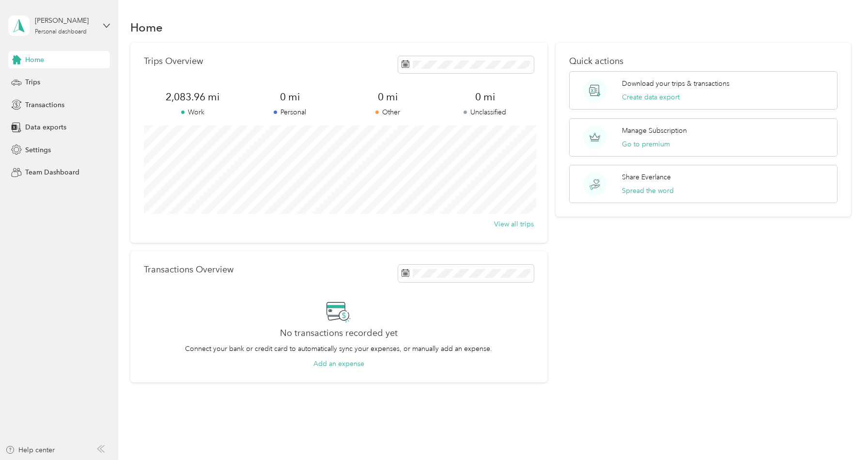 Image resolution: width=868 pixels, height=460 pixels. What do you see at coordinates (703, 61) in the screenshot?
I see `p: Quick actions` at bounding box center [703, 61].